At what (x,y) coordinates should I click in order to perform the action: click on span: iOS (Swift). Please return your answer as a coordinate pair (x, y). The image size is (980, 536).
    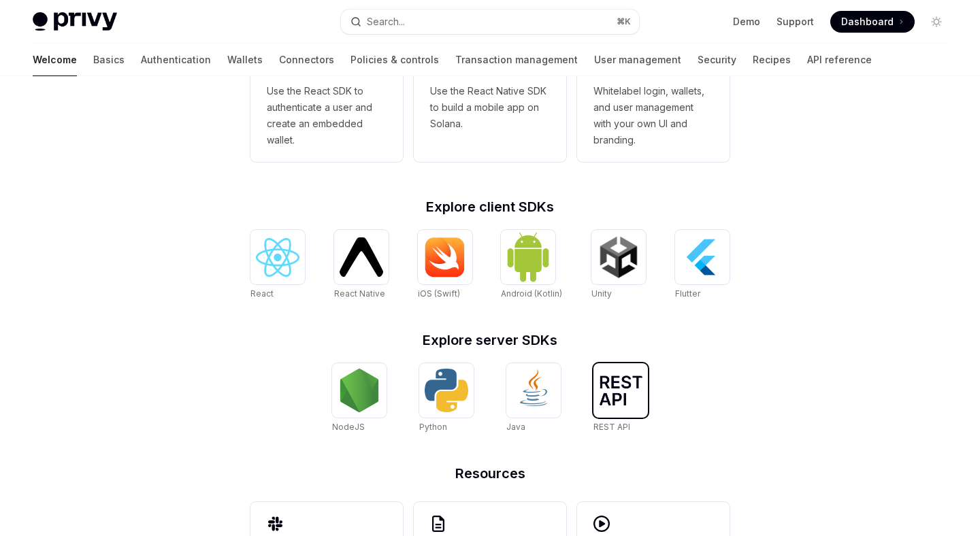
    Looking at the image, I should click on (439, 293).